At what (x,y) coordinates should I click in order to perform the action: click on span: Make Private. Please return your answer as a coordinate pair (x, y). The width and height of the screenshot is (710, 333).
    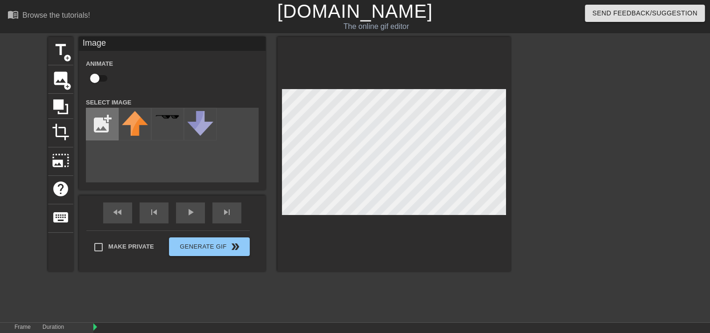
    Looking at the image, I should click on (131, 247).